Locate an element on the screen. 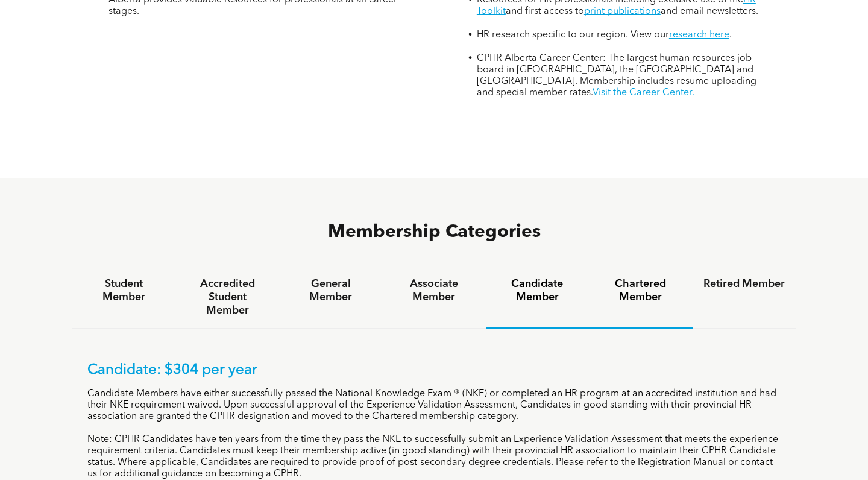 The height and width of the screenshot is (480, 868). h4: Student Member is located at coordinates (124, 290).